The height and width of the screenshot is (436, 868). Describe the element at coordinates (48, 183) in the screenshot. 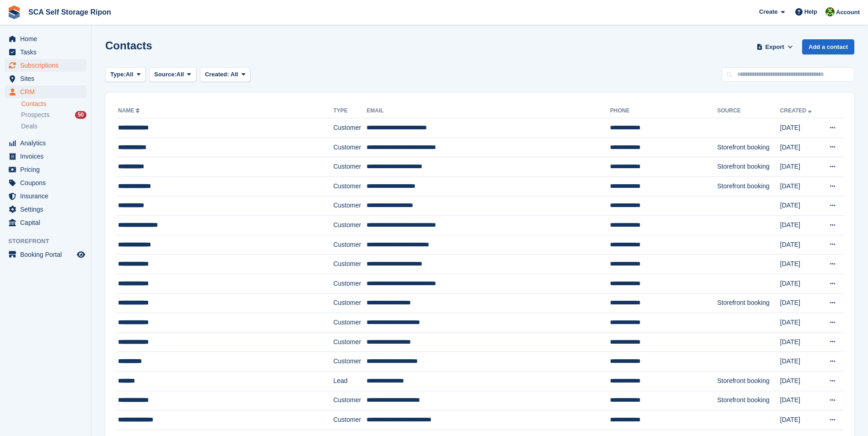

I see `span: Coupons` at that location.